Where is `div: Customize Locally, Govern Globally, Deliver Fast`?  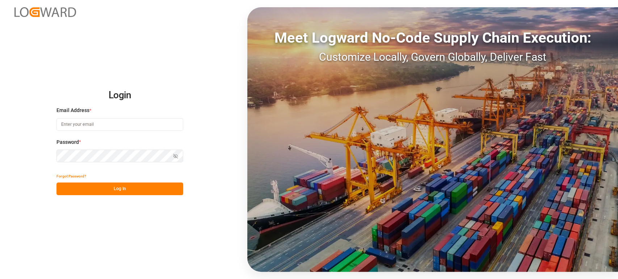 div: Customize Locally, Govern Globally, Deliver Fast is located at coordinates (432, 57).